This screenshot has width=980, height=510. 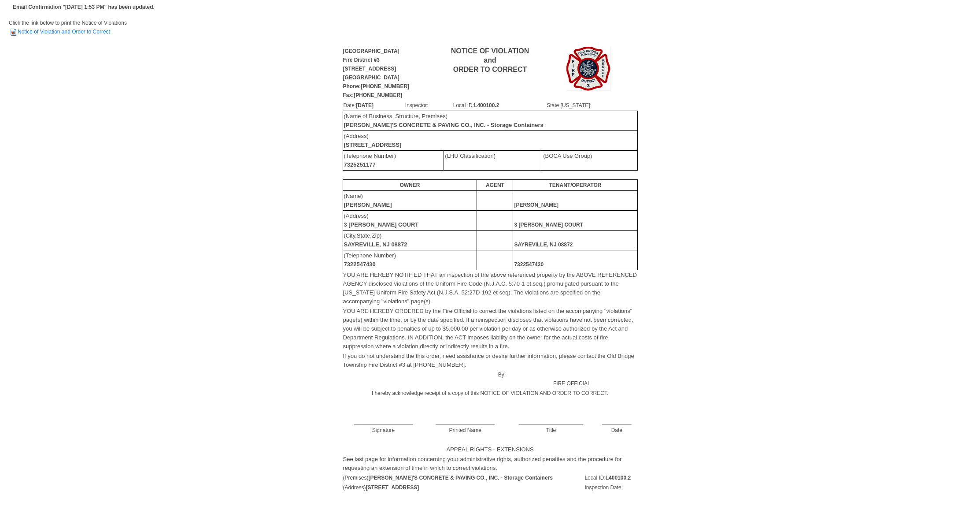 What do you see at coordinates (465, 421) in the screenshot?
I see `td: ____________________ Printed Name` at bounding box center [465, 421].